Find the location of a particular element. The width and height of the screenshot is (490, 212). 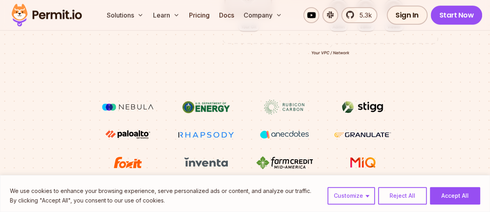

a: Docs is located at coordinates (227, 15).